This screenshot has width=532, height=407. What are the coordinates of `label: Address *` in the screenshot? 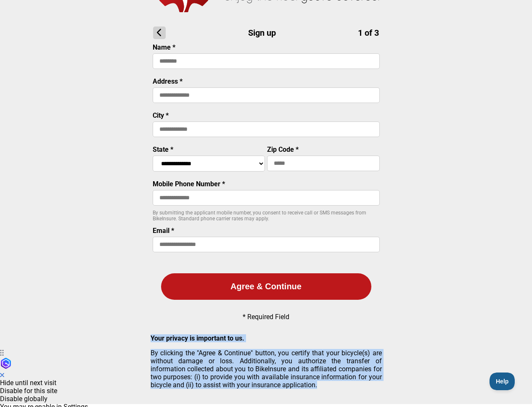 It's located at (168, 81).